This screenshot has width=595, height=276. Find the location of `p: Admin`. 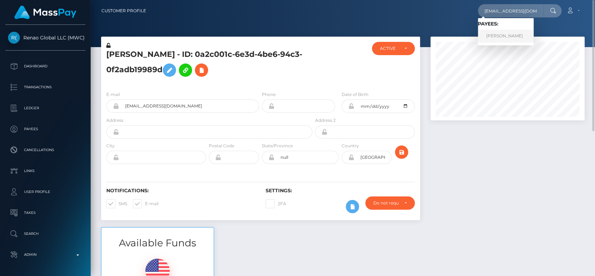

p: Admin is located at coordinates (45, 254).